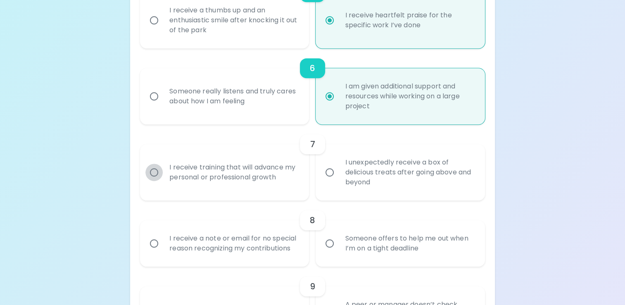 This screenshot has height=305, width=625. Describe the element at coordinates (233, 172) in the screenshot. I see `div: I receive training that will advance my personal or professional growth` at that location.